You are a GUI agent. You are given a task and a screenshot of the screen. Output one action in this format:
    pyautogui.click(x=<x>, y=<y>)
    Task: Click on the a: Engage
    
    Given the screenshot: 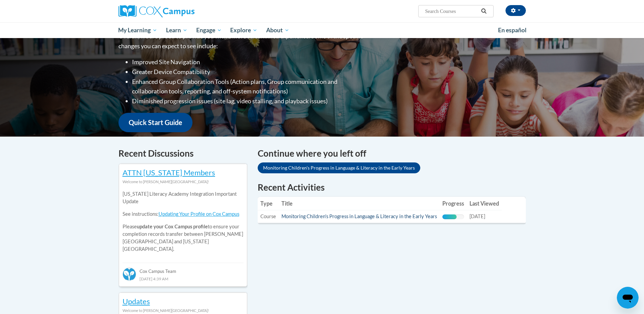 What is the action you would take?
    pyautogui.click(x=209, y=30)
    